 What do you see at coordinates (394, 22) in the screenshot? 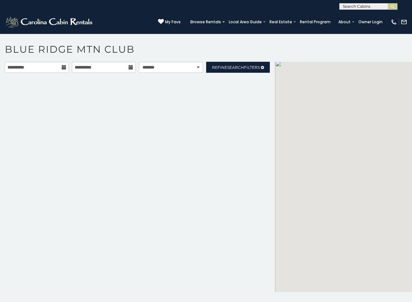
I see `img: phone-regular-white.png` at bounding box center [394, 22].